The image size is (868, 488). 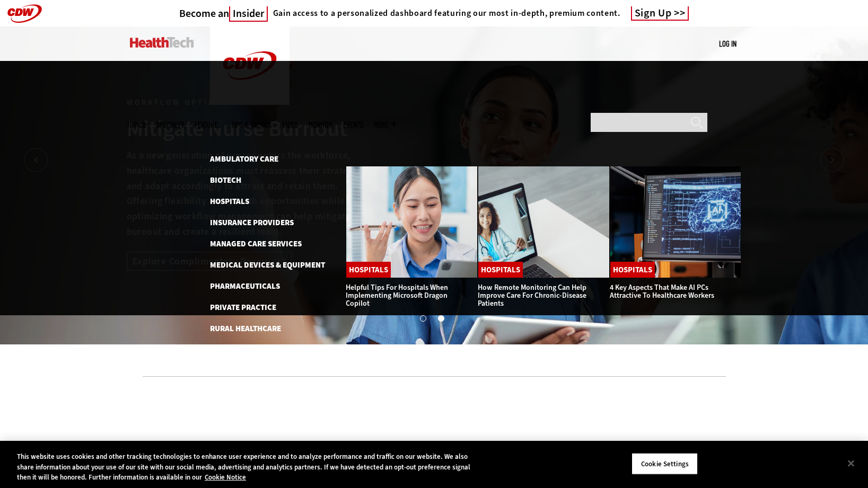 I want to click on a: Helpful Tips for Hospitals When Implementing Microsoft Dragon Copilot, so click(x=397, y=296).